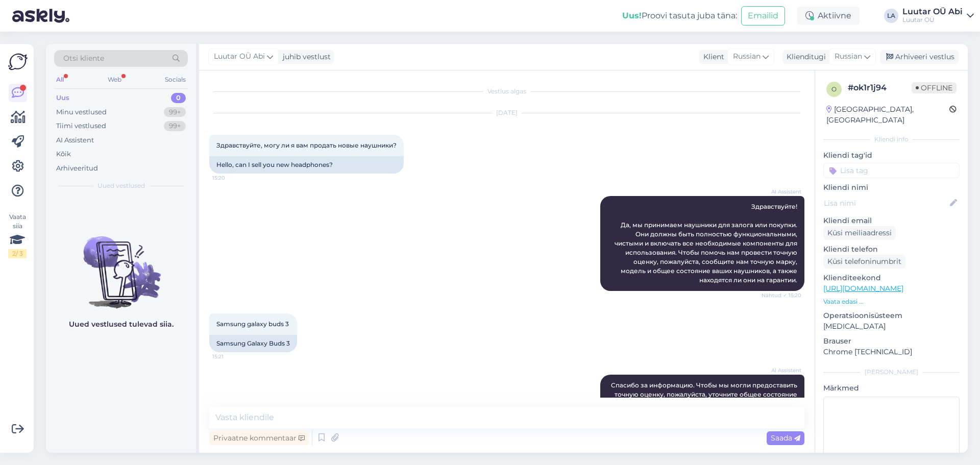 The height and width of the screenshot is (465, 980). What do you see at coordinates (891, 155) in the screenshot?
I see `p: Kliendi tag'id` at bounding box center [891, 155].